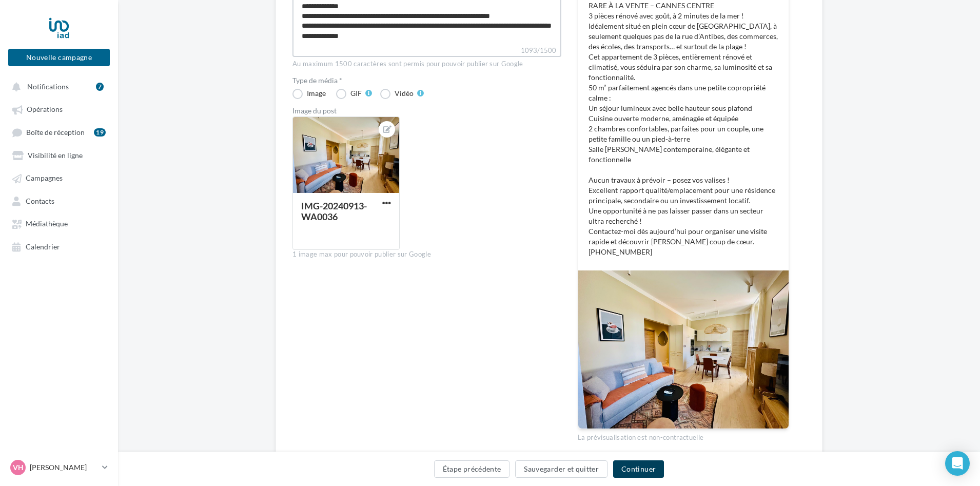  Describe the element at coordinates (48, 86) in the screenshot. I see `span: Notifications` at that location.